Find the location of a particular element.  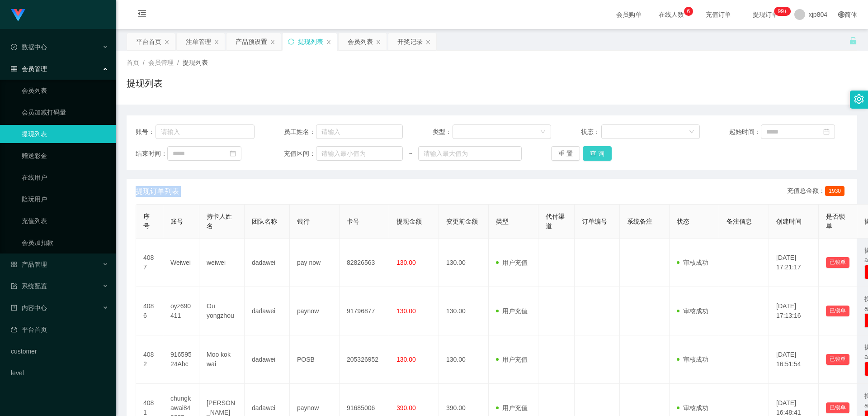

td: Ou yongzhou is located at coordinates (222, 311).